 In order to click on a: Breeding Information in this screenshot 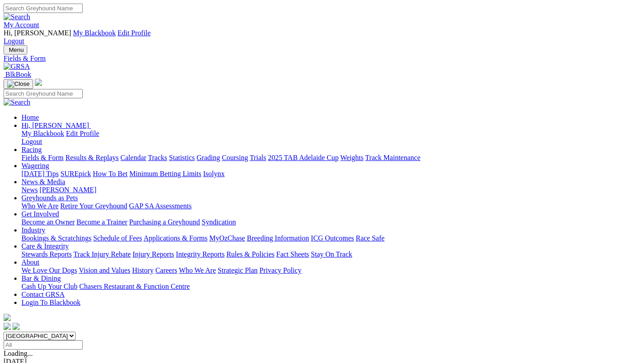, I will do `click(277, 238)`.